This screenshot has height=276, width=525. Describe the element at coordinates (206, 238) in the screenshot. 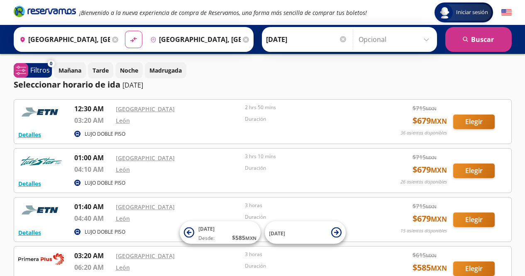

I see `span: Desde:` at that location.